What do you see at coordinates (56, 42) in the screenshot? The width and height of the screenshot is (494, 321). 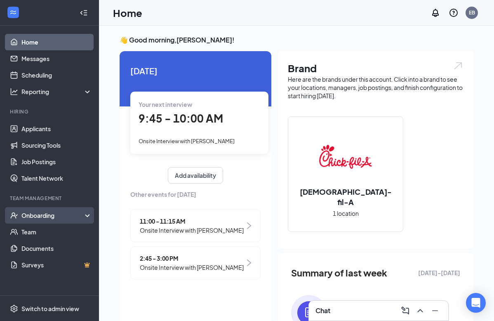 I see `a: Home` at bounding box center [56, 42].